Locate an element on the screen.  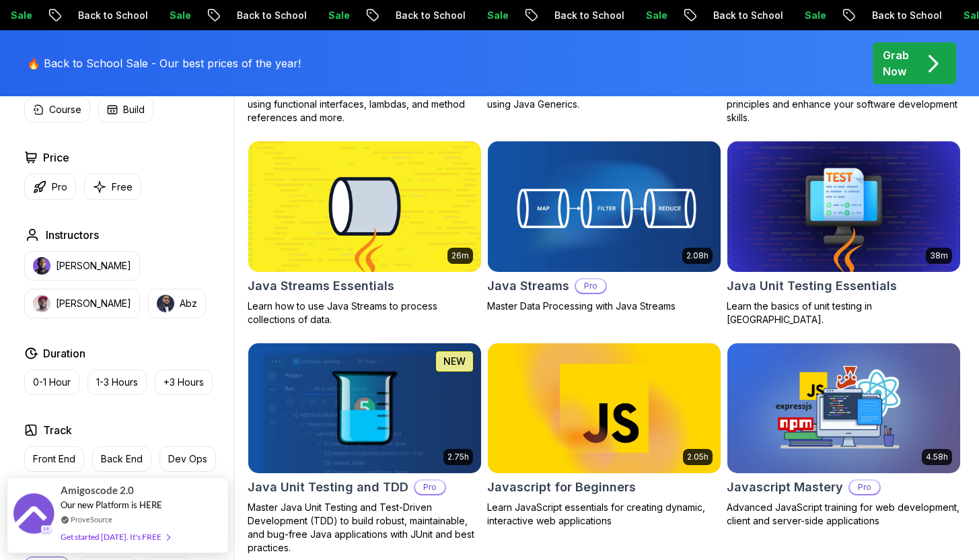
h2: Instructors is located at coordinates (72, 235).